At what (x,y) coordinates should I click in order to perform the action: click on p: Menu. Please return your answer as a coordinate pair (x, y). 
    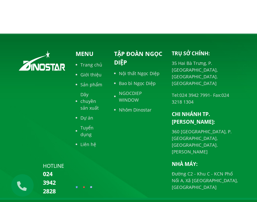
    Looking at the image, I should click on (90, 54).